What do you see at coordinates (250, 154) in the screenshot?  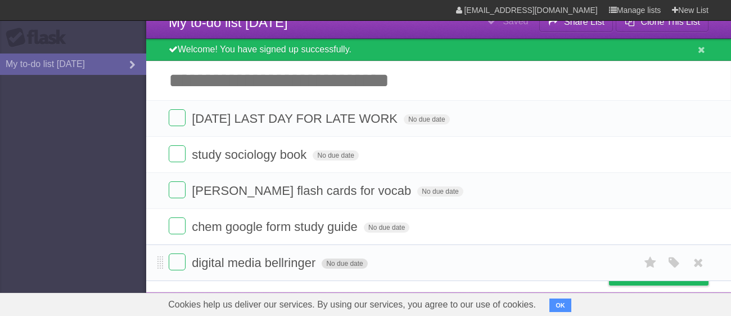 I see `span: study sociology book` at bounding box center [250, 154].